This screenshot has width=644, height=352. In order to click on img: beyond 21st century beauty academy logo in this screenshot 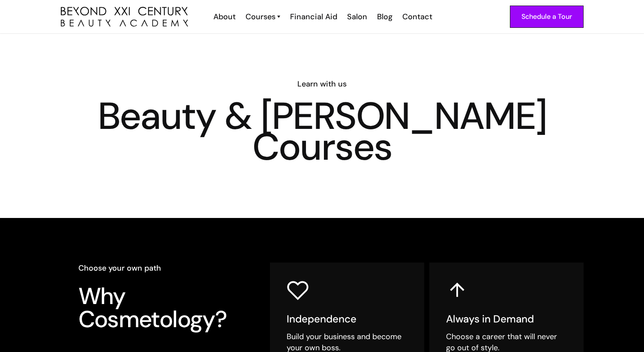, I will do `click(124, 17)`.